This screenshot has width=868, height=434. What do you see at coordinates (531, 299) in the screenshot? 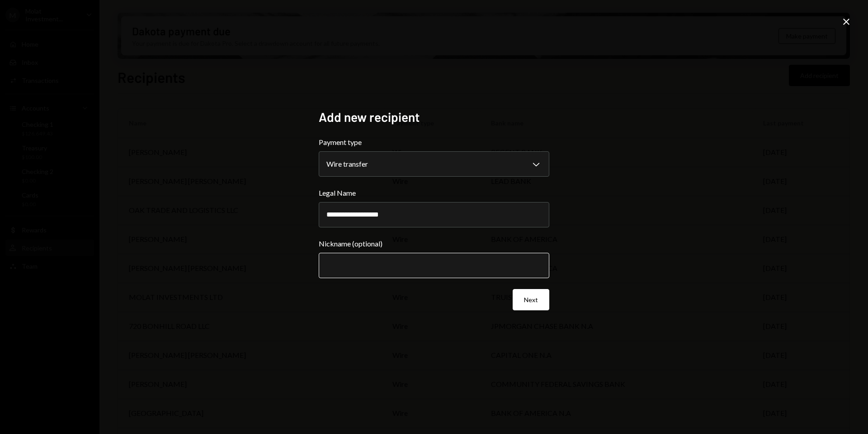
I see `button: Next` at bounding box center [531, 299].